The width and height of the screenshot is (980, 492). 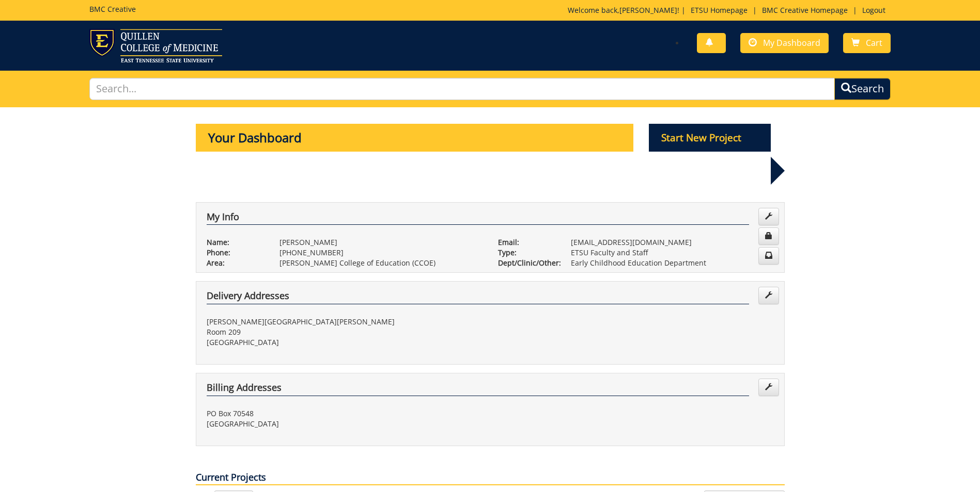 I want to click on input: Search..., so click(x=462, y=89).